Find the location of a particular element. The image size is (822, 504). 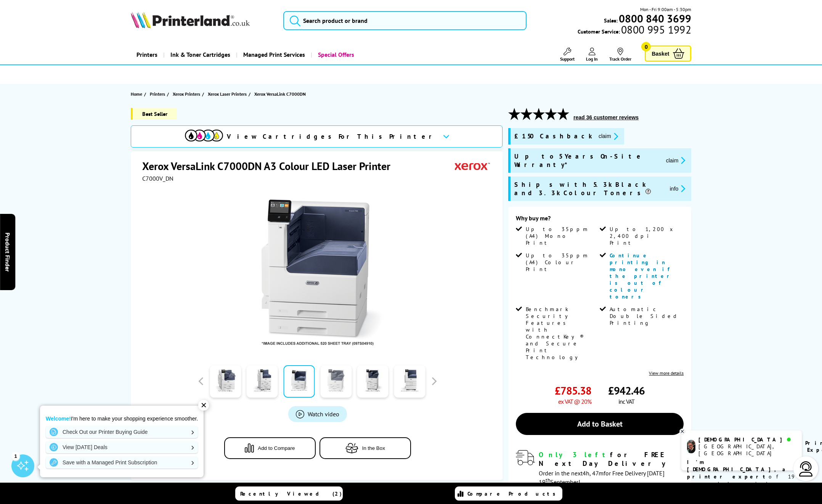

img: cmyk-icon.svg is located at coordinates (204, 135).